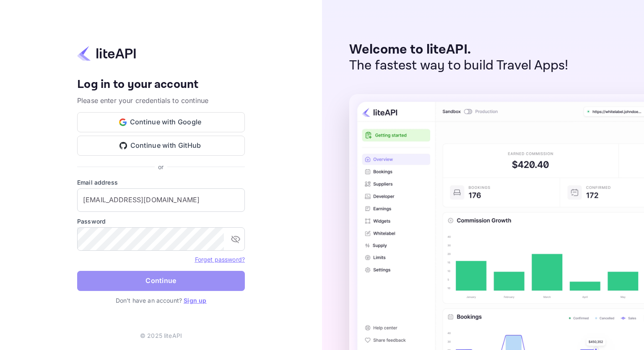 This screenshot has width=644, height=350. What do you see at coordinates (459, 50) in the screenshot?
I see `p: Welcome to liteAPI.` at bounding box center [459, 50].